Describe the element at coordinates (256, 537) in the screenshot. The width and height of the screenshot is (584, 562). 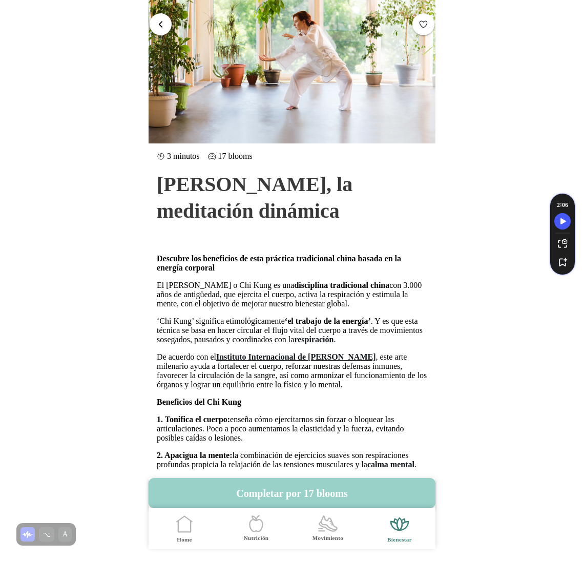
I see `ion-label: Nutrición` at that location.